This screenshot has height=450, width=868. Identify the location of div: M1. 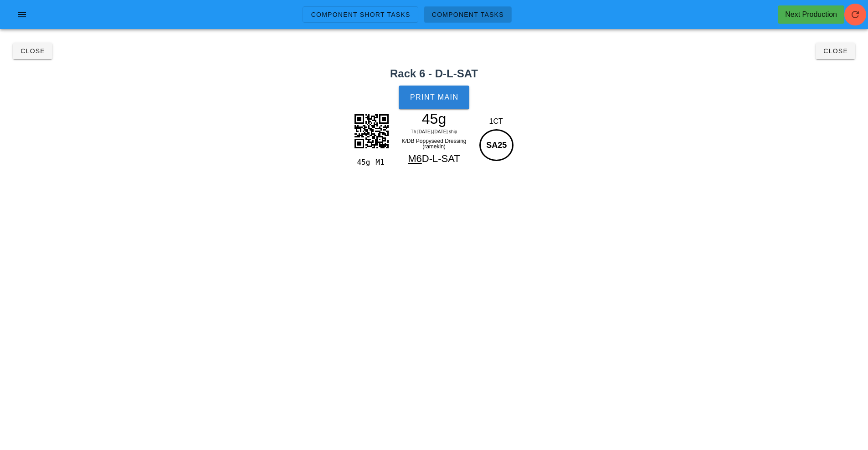
(380, 162).